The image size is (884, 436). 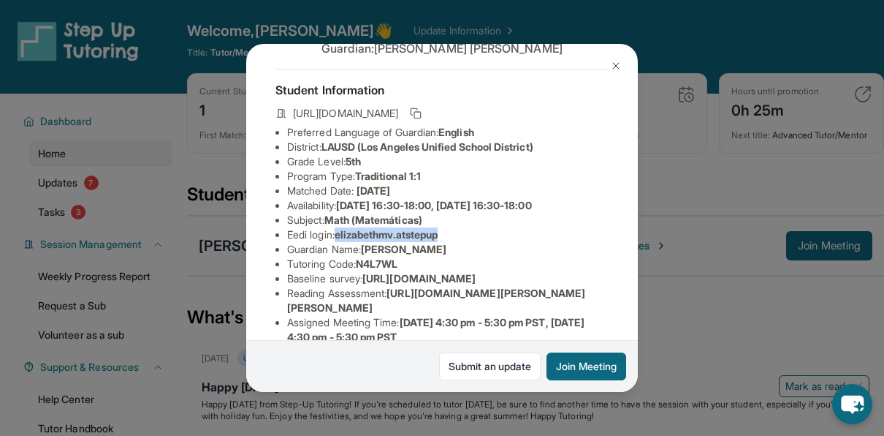 I want to click on button: chat-button, so click(x=852, y=403).